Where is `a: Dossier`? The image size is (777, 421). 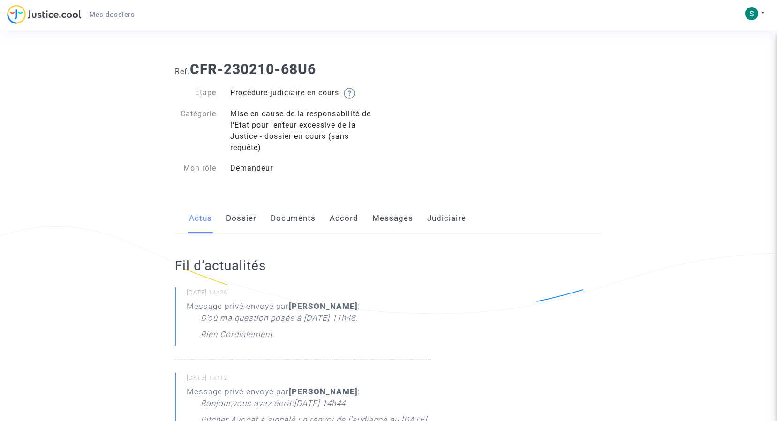
a: Dossier is located at coordinates (241, 219).